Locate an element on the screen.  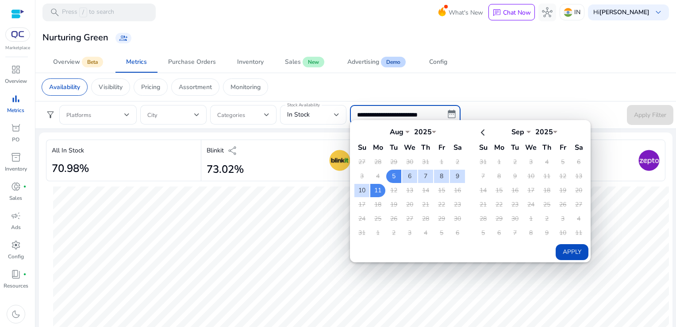
p: Chat Now is located at coordinates (517, 12).